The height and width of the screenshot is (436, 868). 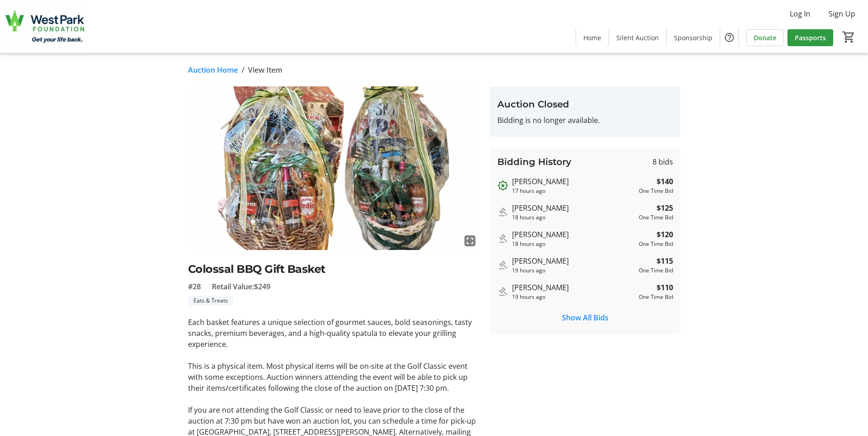 What do you see at coordinates (810, 37) in the screenshot?
I see `a: Passports` at bounding box center [810, 37].